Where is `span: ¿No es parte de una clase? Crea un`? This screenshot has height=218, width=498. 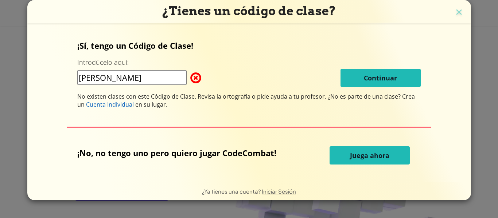 span: ¿No es parte de una clase? Crea un is located at coordinates (246, 101).